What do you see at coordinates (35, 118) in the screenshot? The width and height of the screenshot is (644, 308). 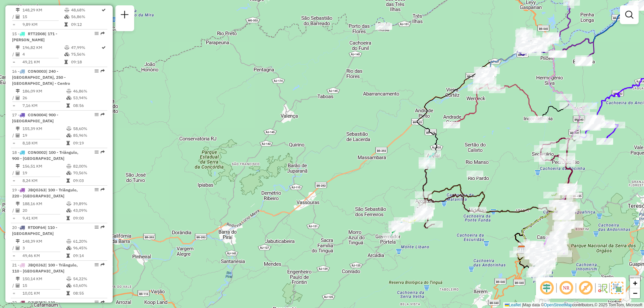 I see `span: 17 -` at bounding box center [35, 118].